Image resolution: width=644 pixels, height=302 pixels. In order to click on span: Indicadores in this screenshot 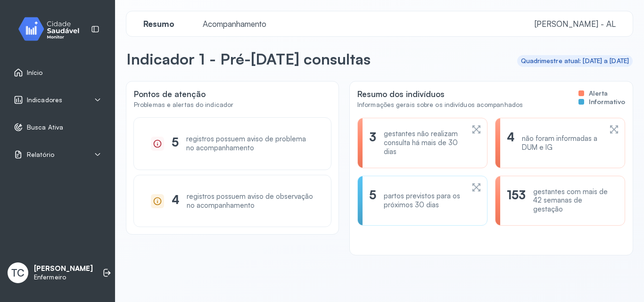, I will do `click(44, 100)`.